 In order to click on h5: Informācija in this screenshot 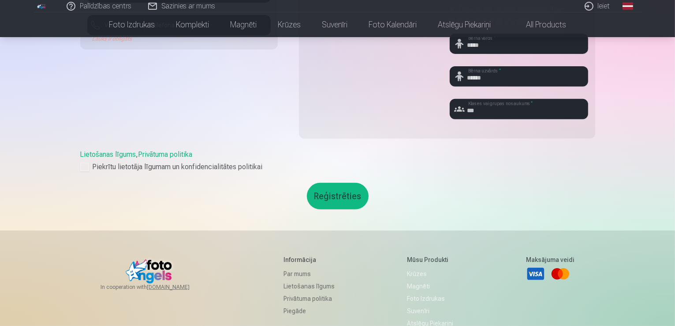, I will do `click(309, 259)`.